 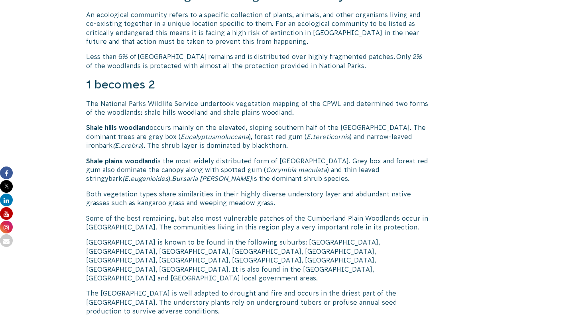 What do you see at coordinates (309, 137) in the screenshot?
I see `span: E.` at bounding box center [309, 137].